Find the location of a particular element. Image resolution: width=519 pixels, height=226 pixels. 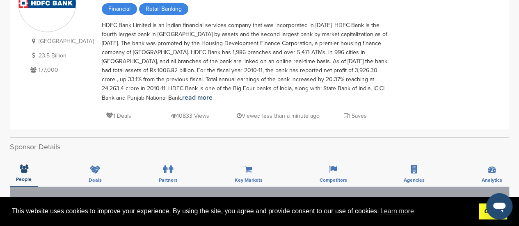

p: Viewed less than a minute ago is located at coordinates (278, 116).